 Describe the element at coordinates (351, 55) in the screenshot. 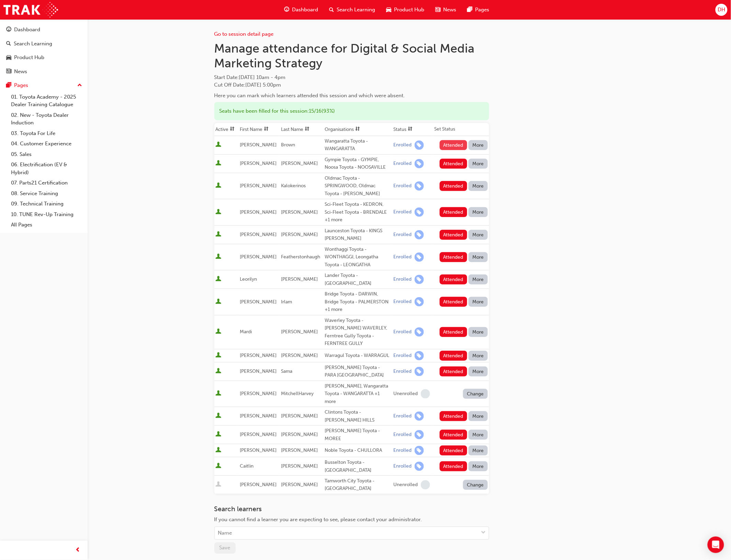

I see `h1: Manage attendance for Digital & Social Media Marketing Strategy` at that location.